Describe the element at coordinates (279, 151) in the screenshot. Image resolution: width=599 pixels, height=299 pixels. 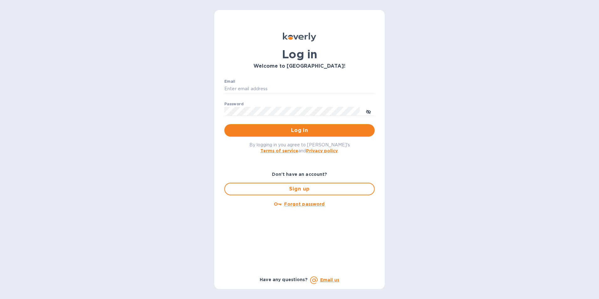
I see `b: Terms of service` at that location.